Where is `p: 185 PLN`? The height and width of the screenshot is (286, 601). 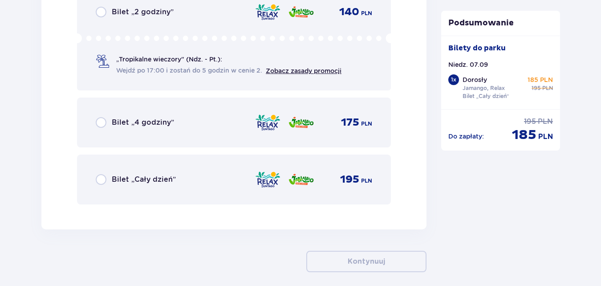 p: 185 PLN is located at coordinates (540, 80).